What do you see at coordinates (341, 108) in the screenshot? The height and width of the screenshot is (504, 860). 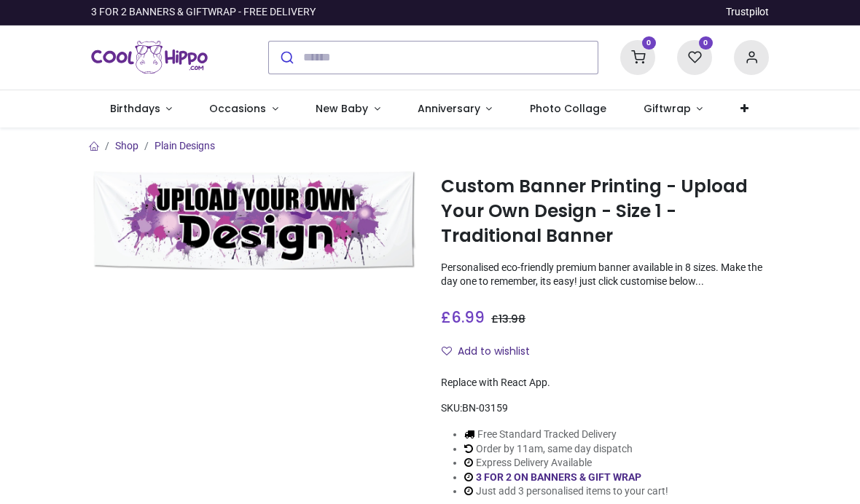 I see `span: New Baby` at bounding box center [341, 108].